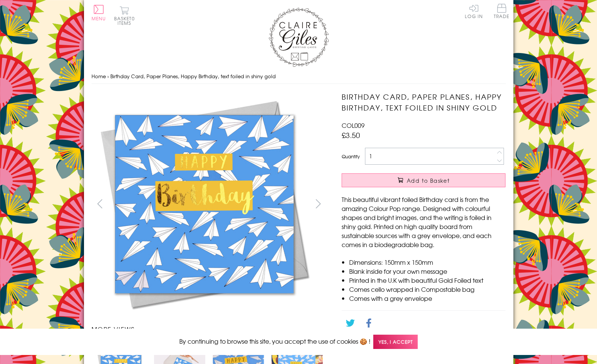  I want to click on img: Claire Giles Greetings Cards, so click(299, 38).